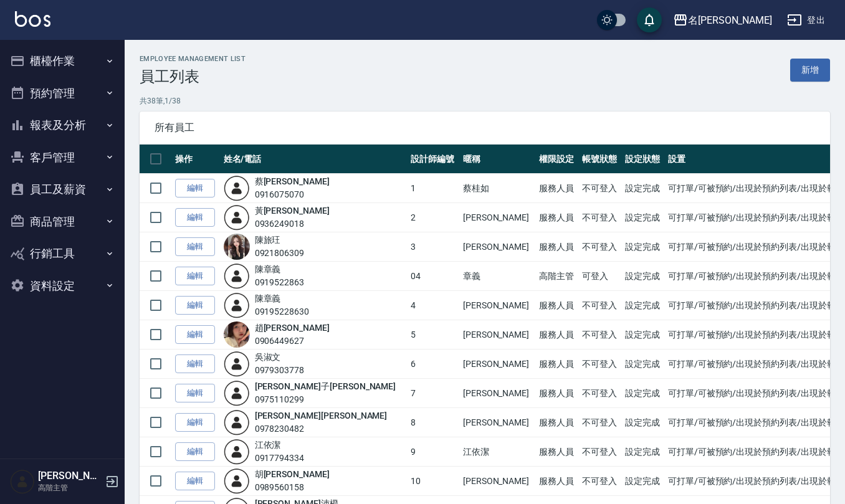 This screenshot has width=845, height=504. What do you see at coordinates (485, 101) in the screenshot?
I see `p: 共 38 筆, 1 / 38` at bounding box center [485, 101].